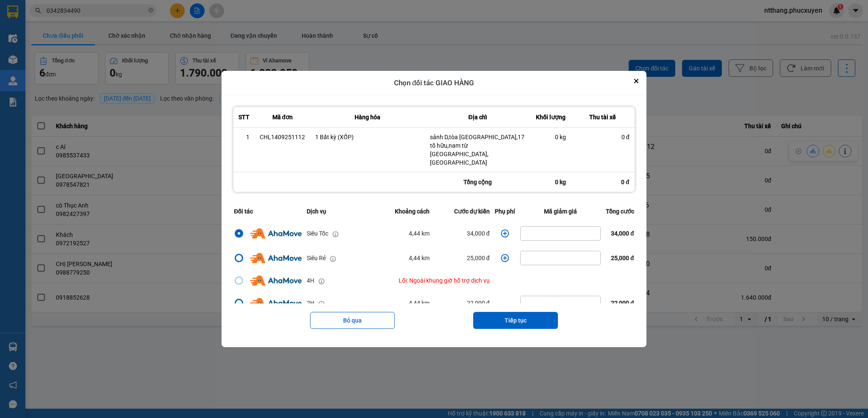  What do you see at coordinates (505, 211) in the screenshot?
I see `th: Phụ phí` at bounding box center [505, 211].